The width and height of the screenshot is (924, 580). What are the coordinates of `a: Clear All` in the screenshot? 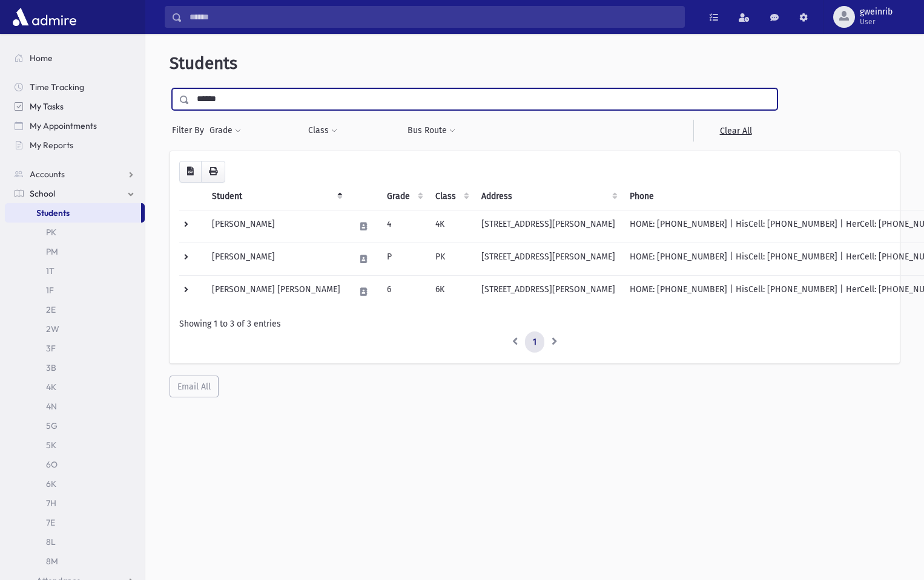 It's located at (735, 131).